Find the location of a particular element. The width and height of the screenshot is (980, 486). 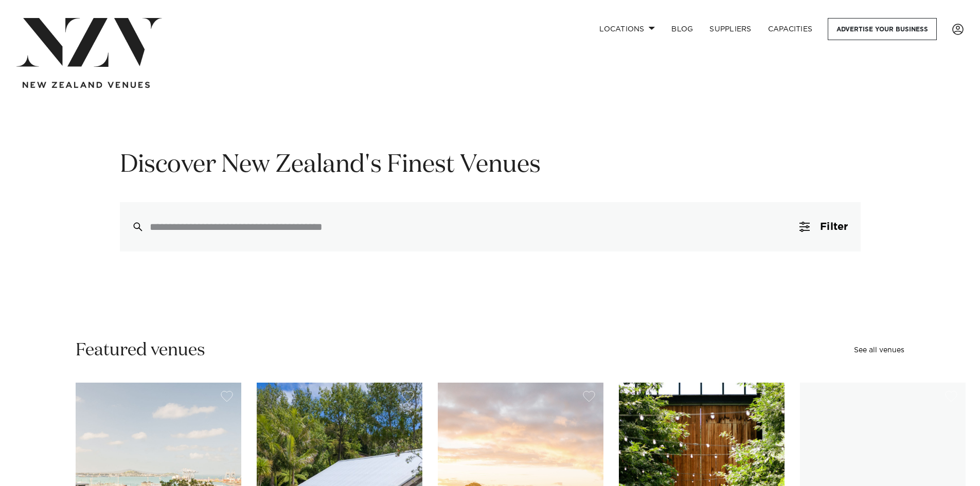

button: Filter is located at coordinates (824, 227).